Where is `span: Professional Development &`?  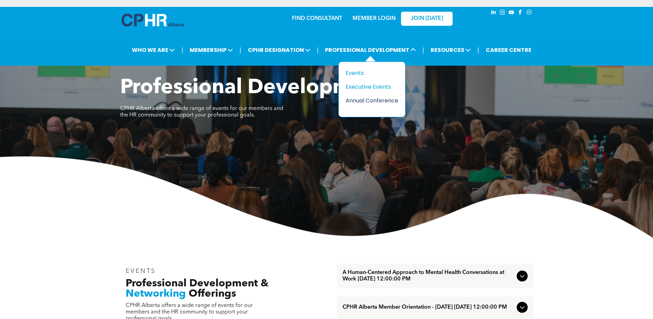 span: Professional Development & is located at coordinates (197, 284).